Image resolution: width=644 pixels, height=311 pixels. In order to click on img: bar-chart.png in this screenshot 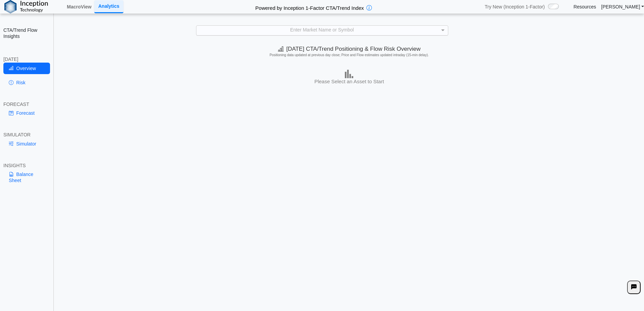, I will do `click(349, 74)`.